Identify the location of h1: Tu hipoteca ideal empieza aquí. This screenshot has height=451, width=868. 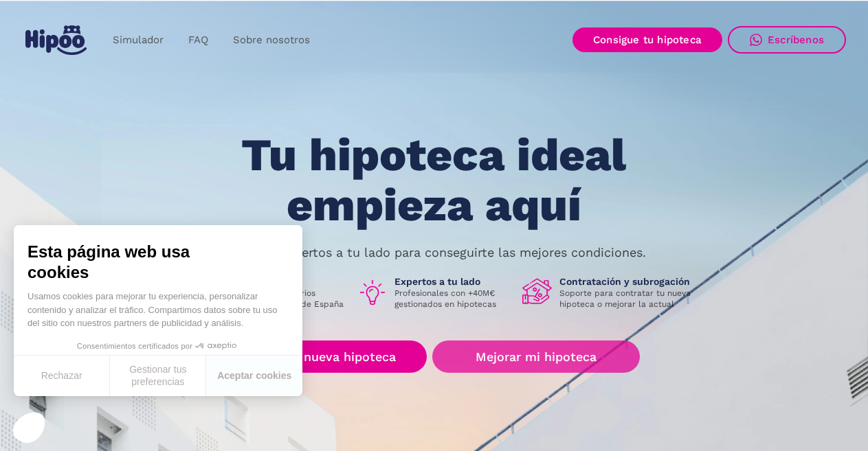
(434, 180).